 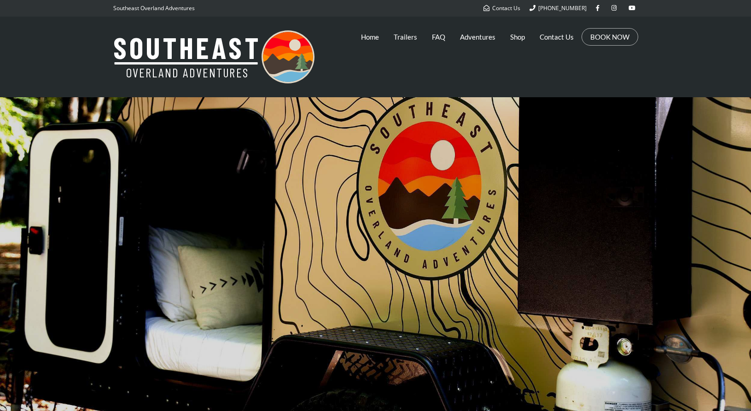 What do you see at coordinates (405, 37) in the screenshot?
I see `a: Trailers` at bounding box center [405, 37].